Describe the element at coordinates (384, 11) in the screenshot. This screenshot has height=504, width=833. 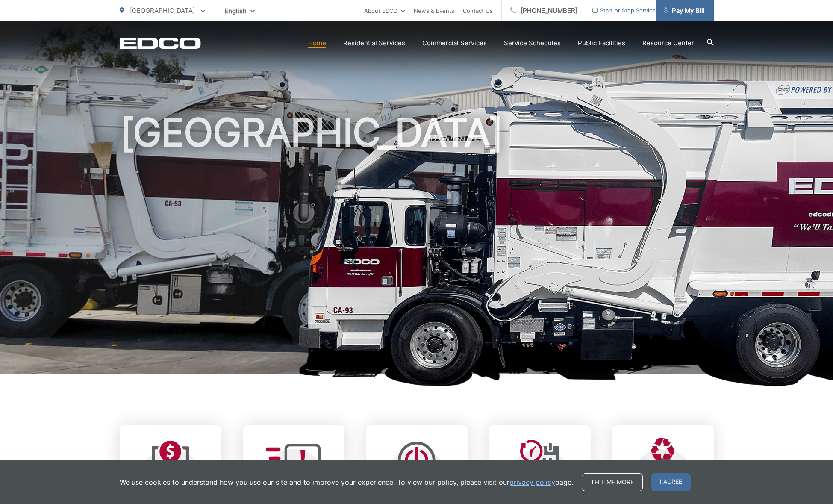
I see `a: About EDCO` at that location.